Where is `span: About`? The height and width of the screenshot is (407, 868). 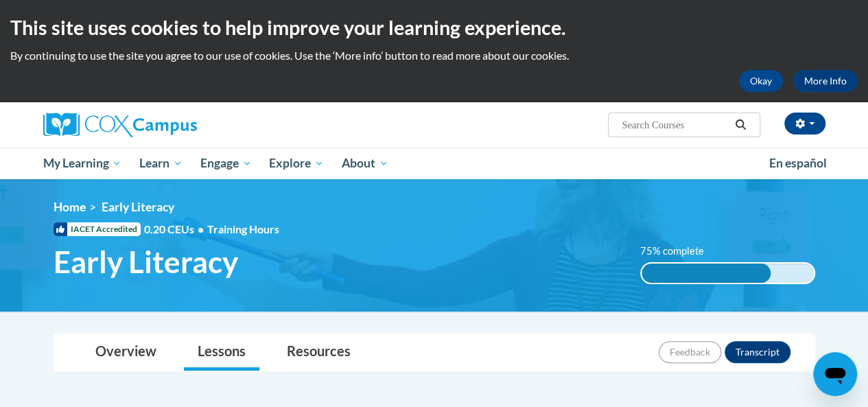 span: About is located at coordinates (365, 163).